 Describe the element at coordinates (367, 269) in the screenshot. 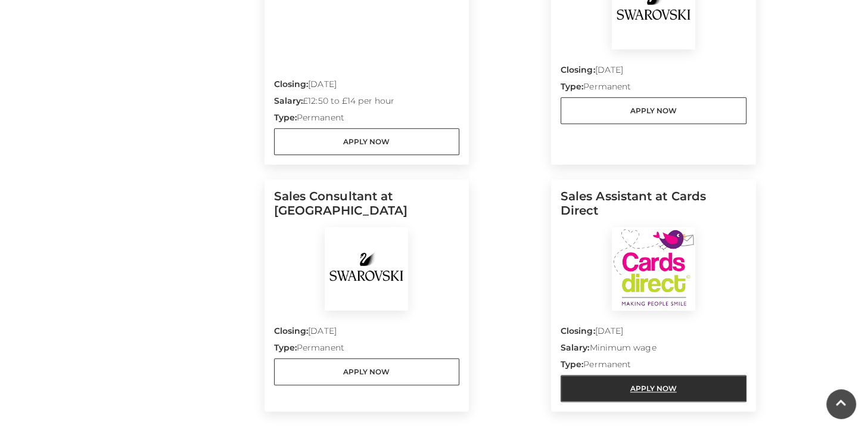

I see `img: Swarovski` at that location.